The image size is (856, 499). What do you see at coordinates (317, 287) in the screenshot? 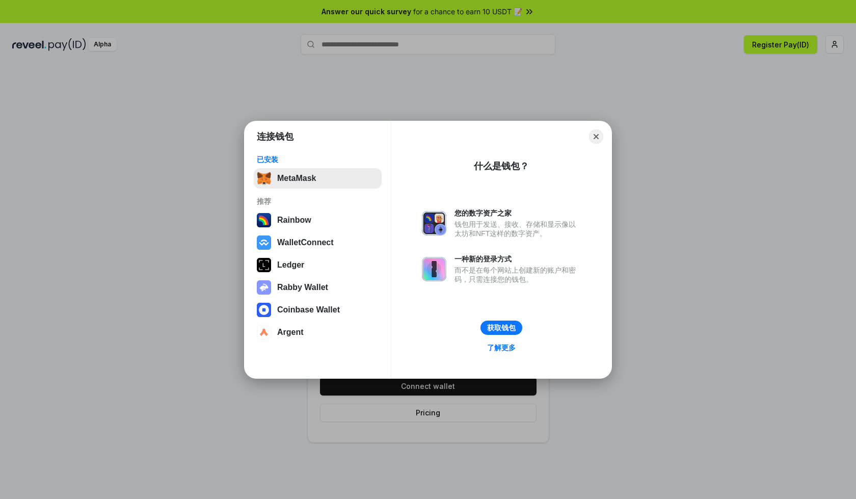
I see `button: Rabby Wallet` at bounding box center [317, 287].